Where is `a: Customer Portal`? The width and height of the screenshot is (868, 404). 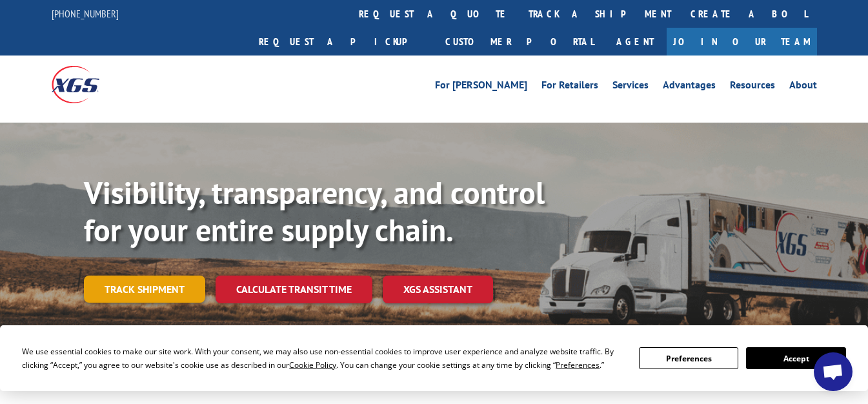 a: Customer Portal is located at coordinates (519, 41).